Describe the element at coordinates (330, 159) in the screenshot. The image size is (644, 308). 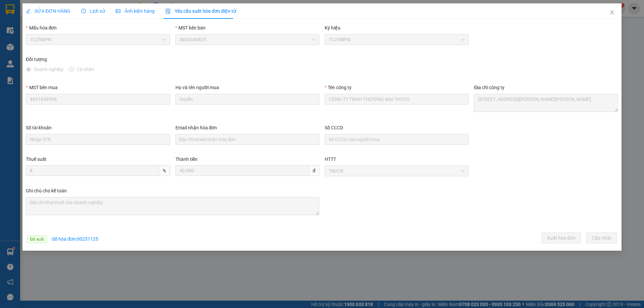
I see `label: HTTT` at that location.